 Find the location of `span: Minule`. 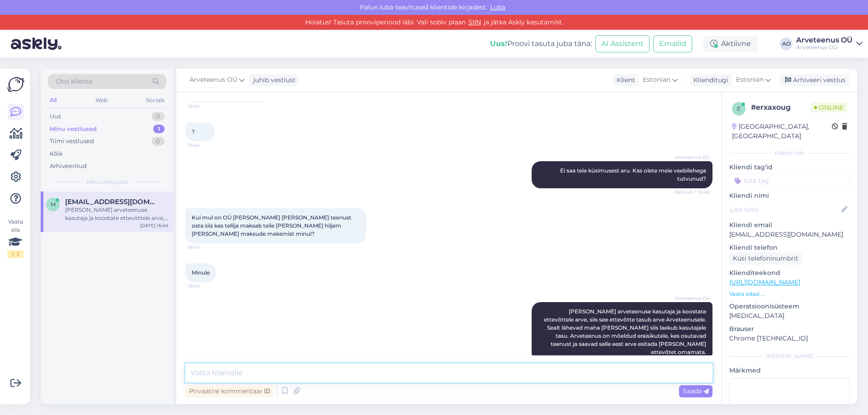

span: Minule is located at coordinates (201, 272).